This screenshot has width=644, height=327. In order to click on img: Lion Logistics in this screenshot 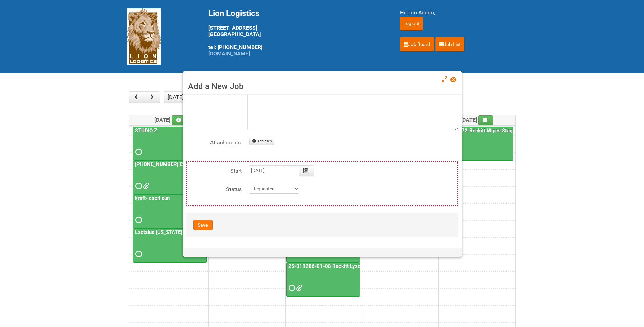, I will do `click(144, 36)`.